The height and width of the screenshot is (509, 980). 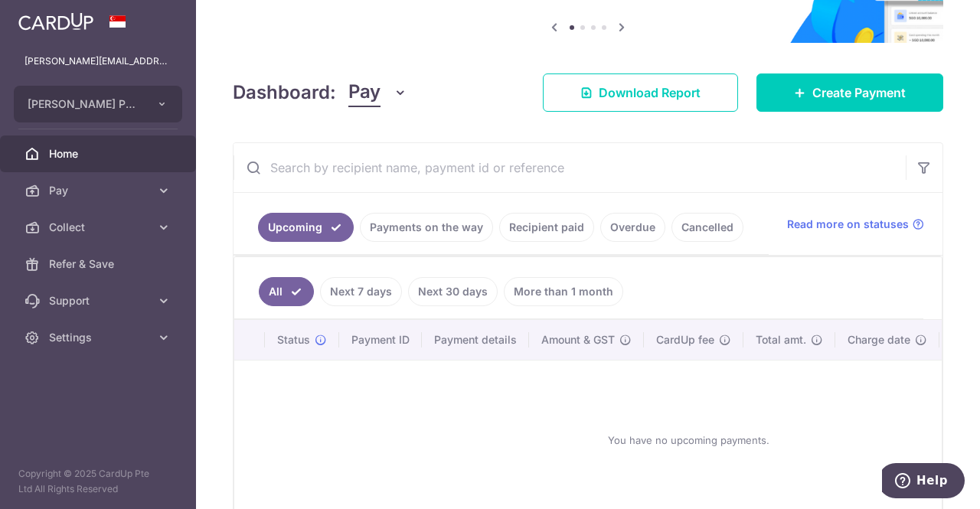 What do you see at coordinates (850, 93) in the screenshot?
I see `a: Create Payment` at bounding box center [850, 93].